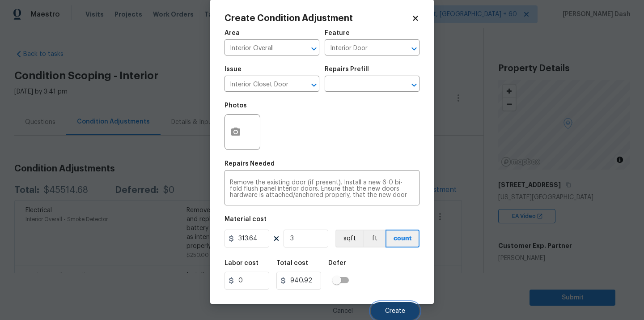  Describe the element at coordinates (233, 69) in the screenshot. I see `h5: Issue` at that location.